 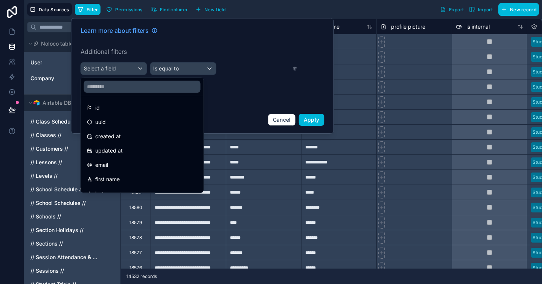 What do you see at coordinates (456, 9) in the screenshot?
I see `span: Export` at bounding box center [456, 9].